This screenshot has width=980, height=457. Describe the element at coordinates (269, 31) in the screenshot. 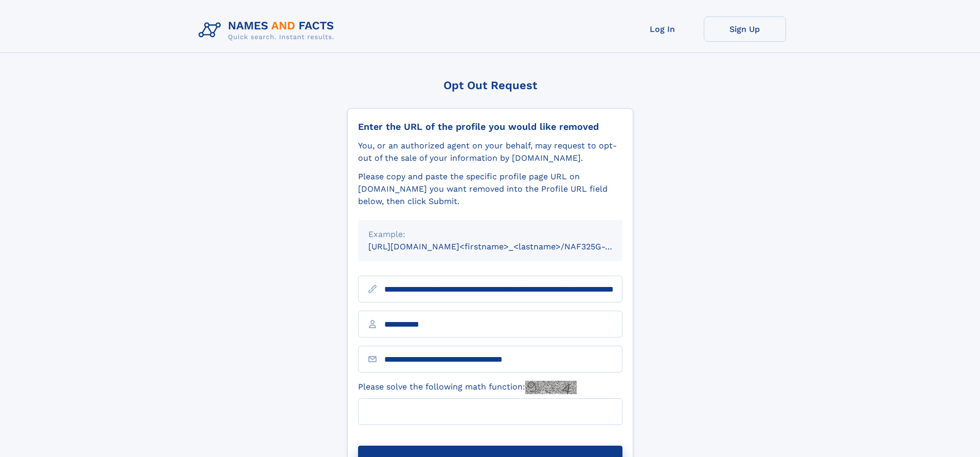

I see `img: Logo Names and Facts` at that location.